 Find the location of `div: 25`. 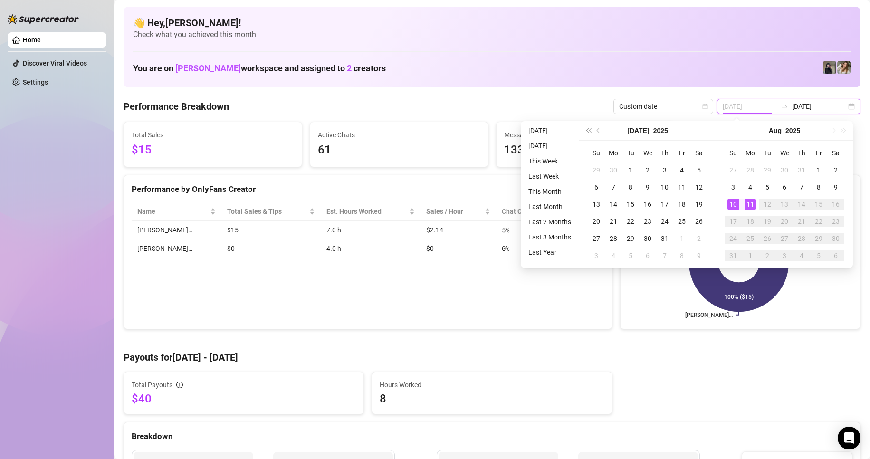

div: 25 is located at coordinates (682, 221).